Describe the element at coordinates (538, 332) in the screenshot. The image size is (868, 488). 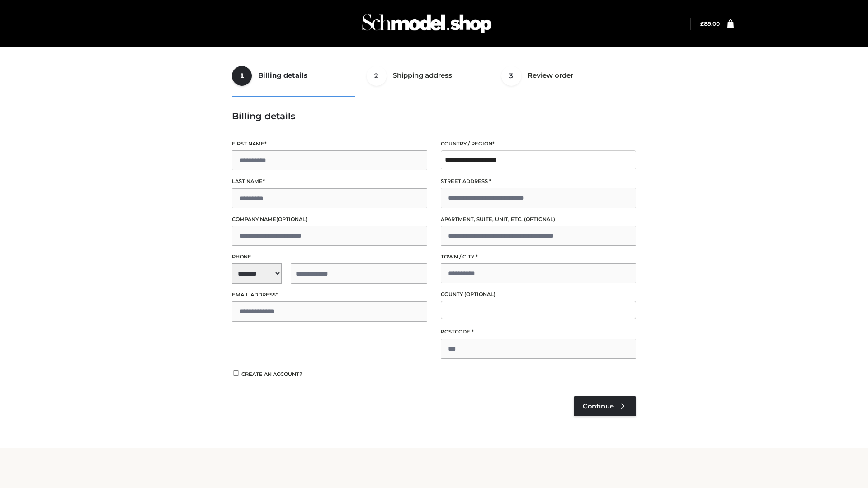
I see `label: Postcode` at that location.